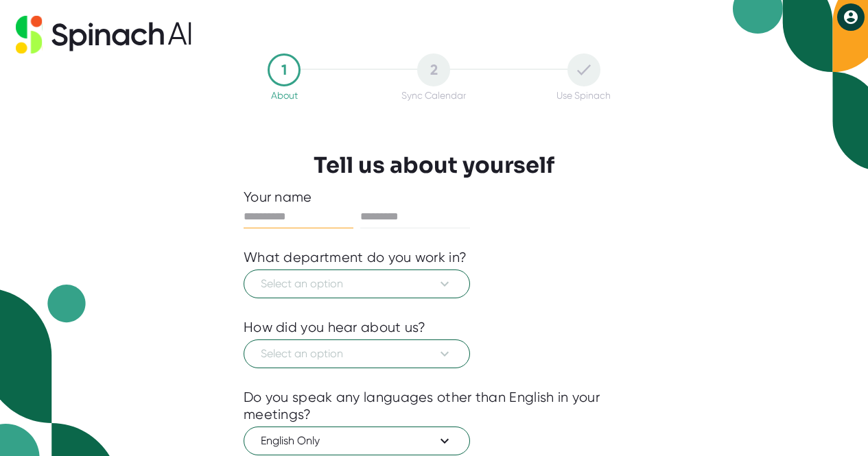 This screenshot has width=868, height=456. I want to click on h3: Tell us about yourself, so click(433, 166).